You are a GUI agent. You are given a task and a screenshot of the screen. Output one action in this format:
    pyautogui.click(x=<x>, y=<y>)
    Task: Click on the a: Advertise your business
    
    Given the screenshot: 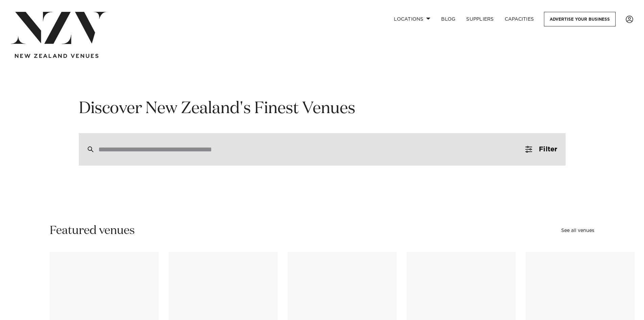 What is the action you would take?
    pyautogui.click(x=580, y=19)
    